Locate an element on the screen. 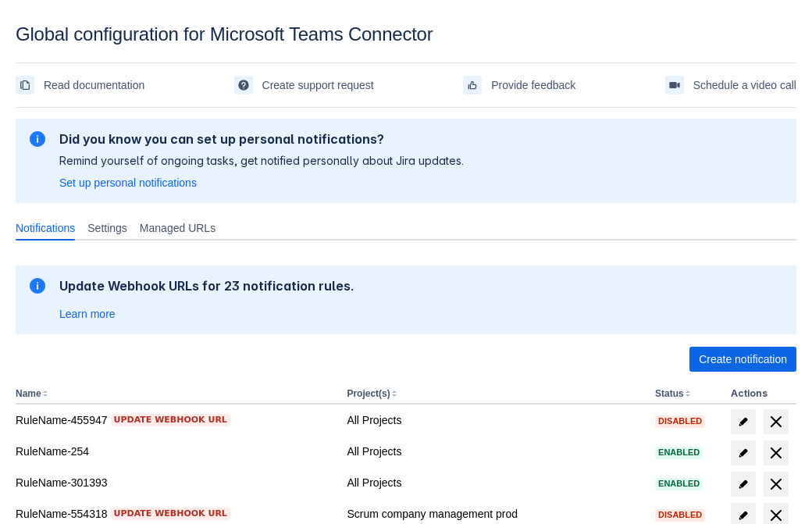  span: Create support request is located at coordinates (318, 85).